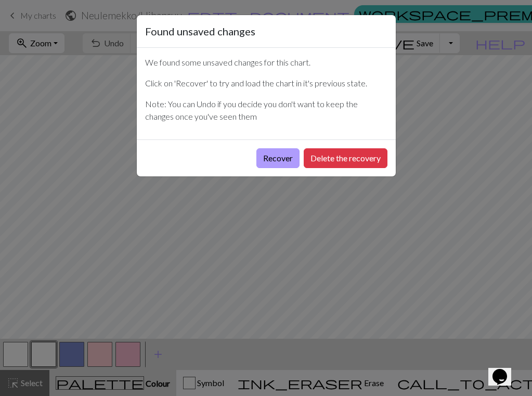  What do you see at coordinates (266, 83) in the screenshot?
I see `p: Click on 'Recover' to try and load the chart in it's previous state.` at bounding box center [266, 83].